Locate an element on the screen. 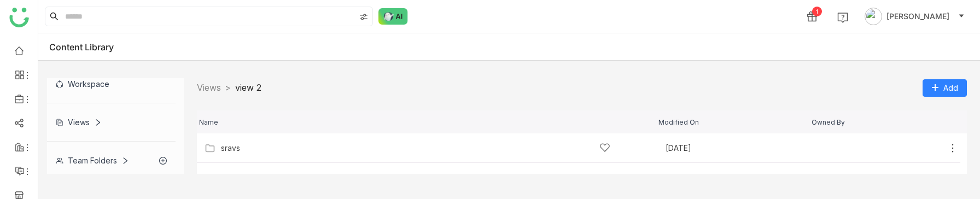  span: Name is located at coordinates (209, 122).